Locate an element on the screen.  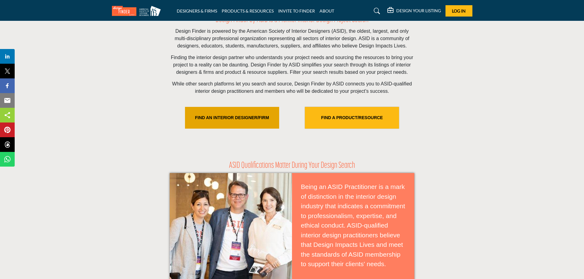
div: DESIGN YOUR LISTING is located at coordinates (414, 11).